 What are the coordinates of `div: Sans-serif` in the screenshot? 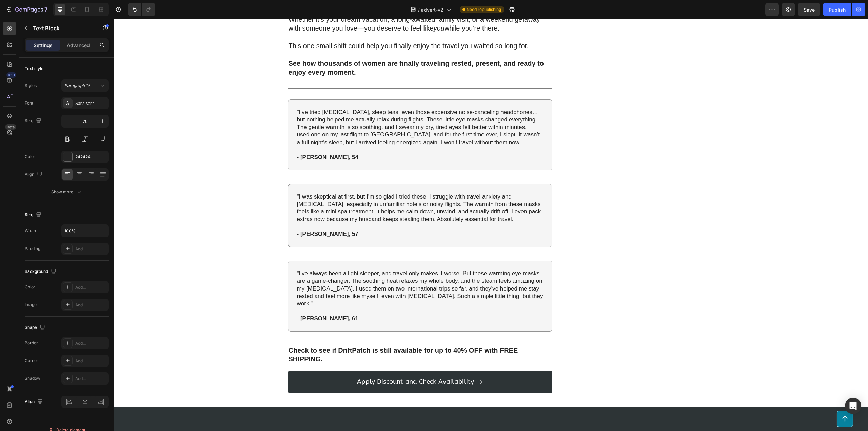 It's located at (91, 103).